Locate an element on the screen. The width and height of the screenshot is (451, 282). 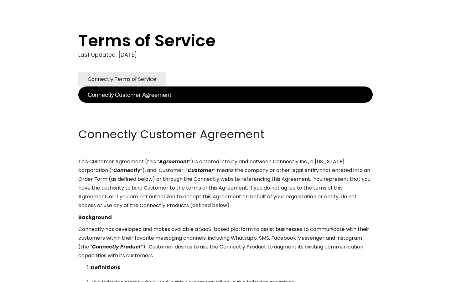
aside: Language selected: English is located at coordinates (22, 275).